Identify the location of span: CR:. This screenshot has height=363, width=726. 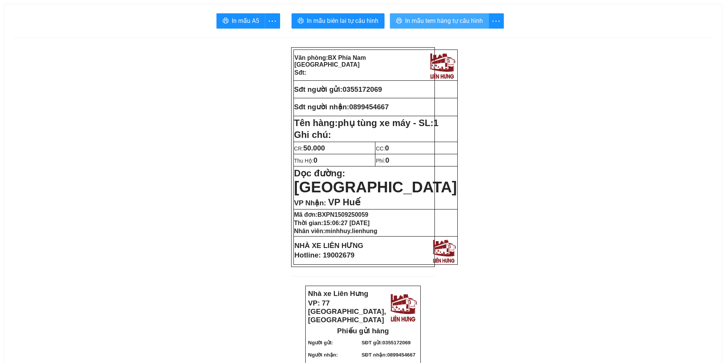
(309, 149).